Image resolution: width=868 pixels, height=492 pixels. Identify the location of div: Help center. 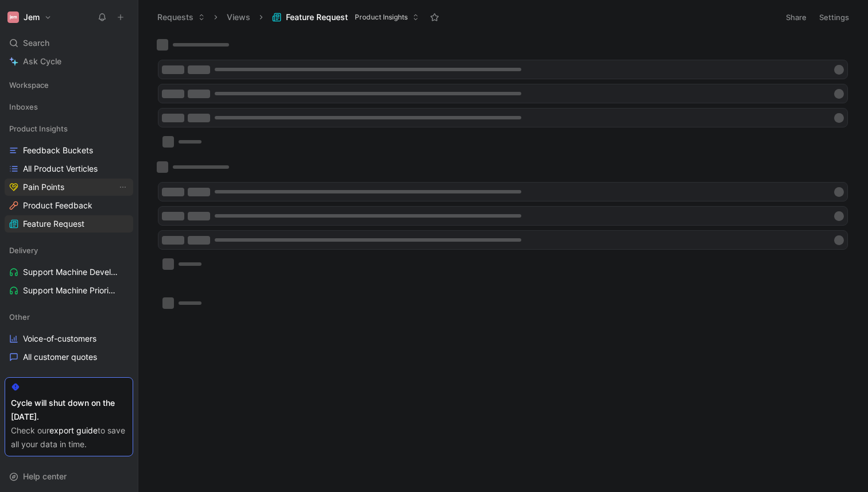
(69, 477).